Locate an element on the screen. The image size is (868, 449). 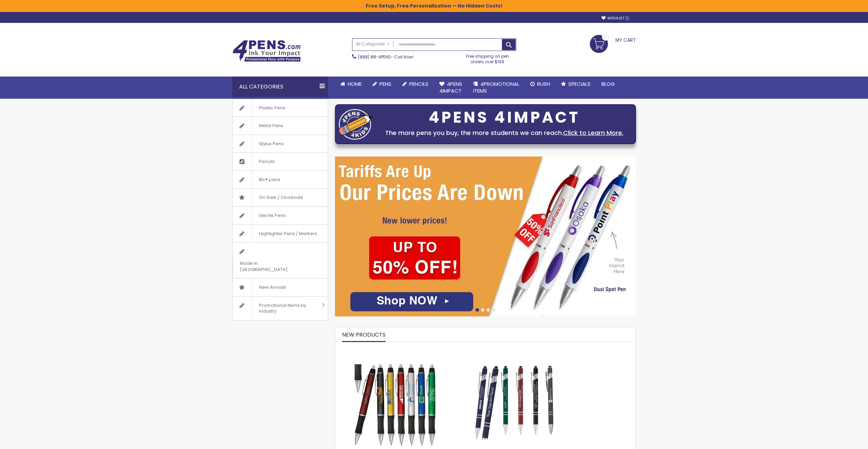
a: Promotional Items by Industry is located at coordinates (280, 308).